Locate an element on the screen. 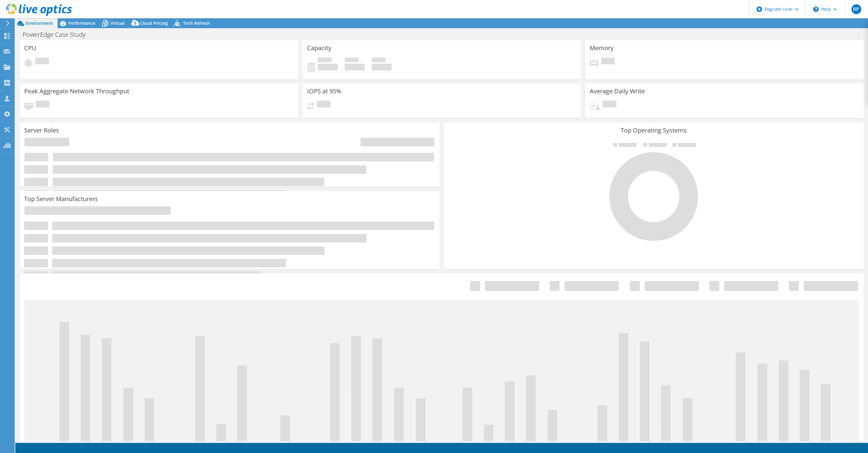 This screenshot has height=453, width=868. h3: Top Operating Systems is located at coordinates (654, 130).